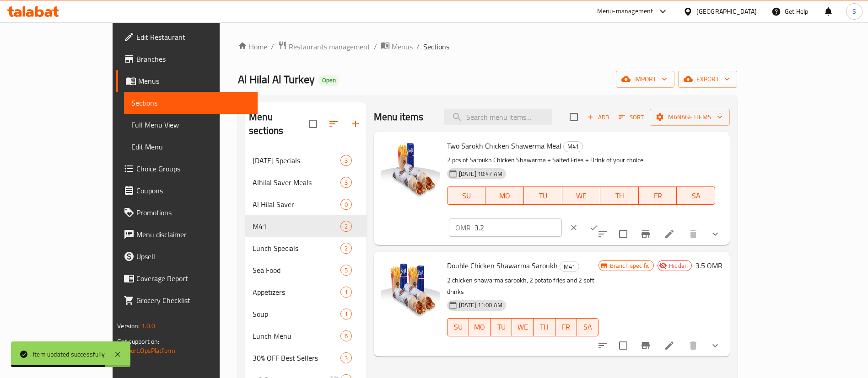  I want to click on button: Add, so click(598, 117).